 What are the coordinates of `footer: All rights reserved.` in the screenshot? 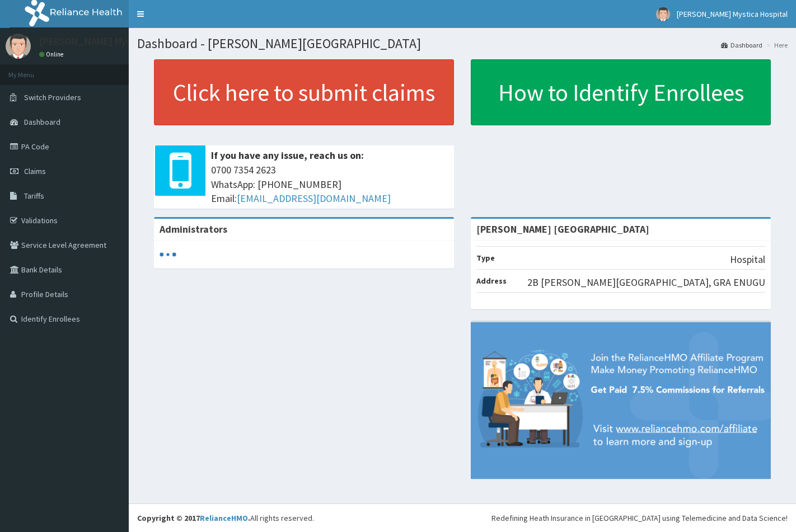 It's located at (462, 518).